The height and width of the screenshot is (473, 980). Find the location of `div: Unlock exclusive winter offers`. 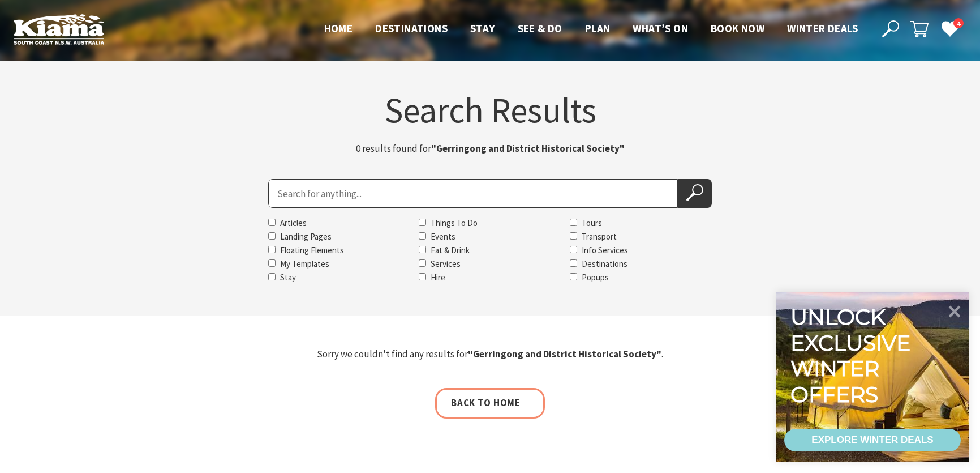

div: Unlock exclusive winter offers is located at coordinates (853, 355).